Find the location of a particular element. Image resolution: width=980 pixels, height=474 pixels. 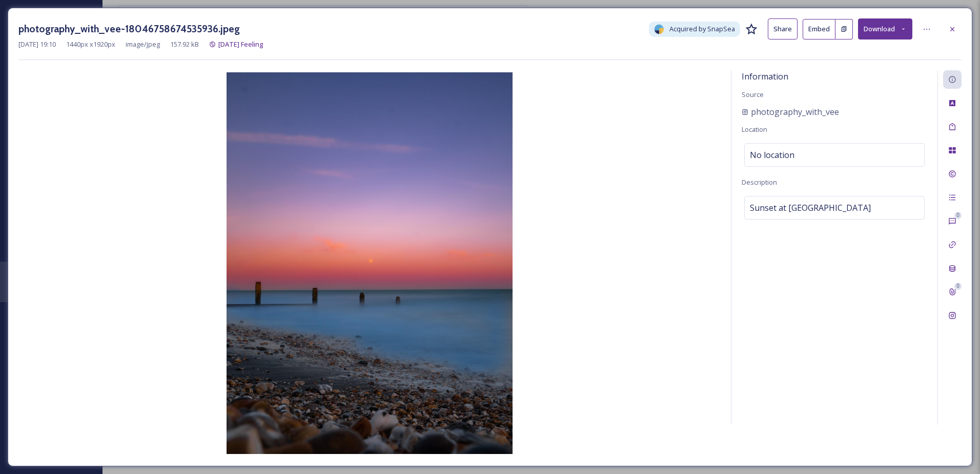

span: Information is located at coordinates (765, 77).